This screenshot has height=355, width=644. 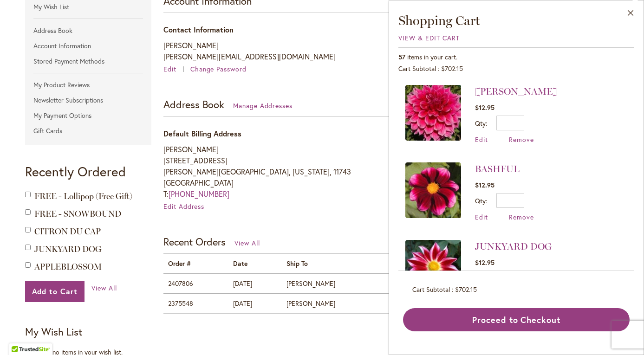 I want to click on strong: Address Book, so click(x=194, y=104).